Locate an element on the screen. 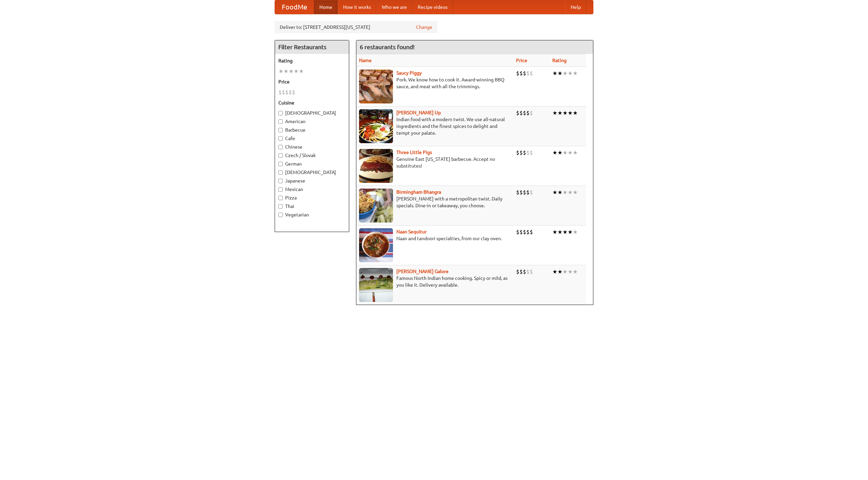 This screenshot has width=868, height=480. label: Vegetarian is located at coordinates (312, 215).